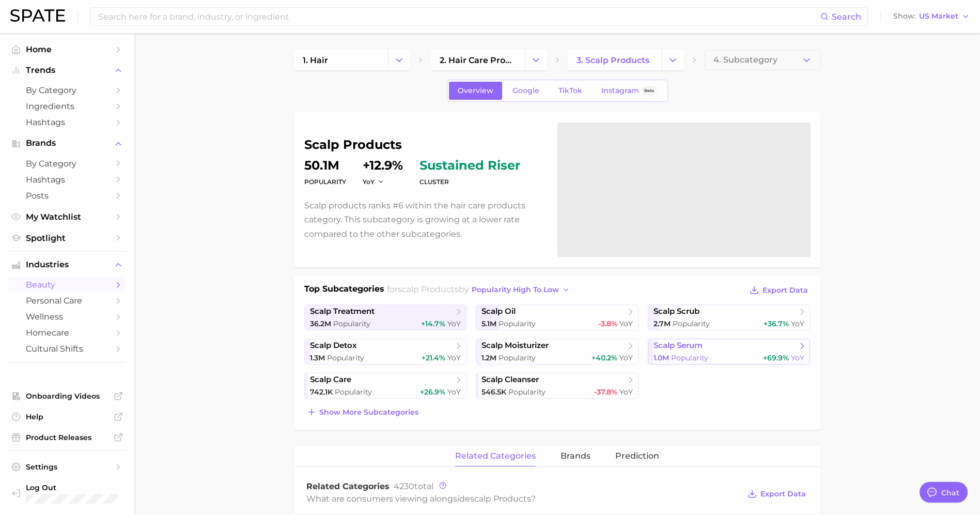  I want to click on span: related categories, so click(496, 456).